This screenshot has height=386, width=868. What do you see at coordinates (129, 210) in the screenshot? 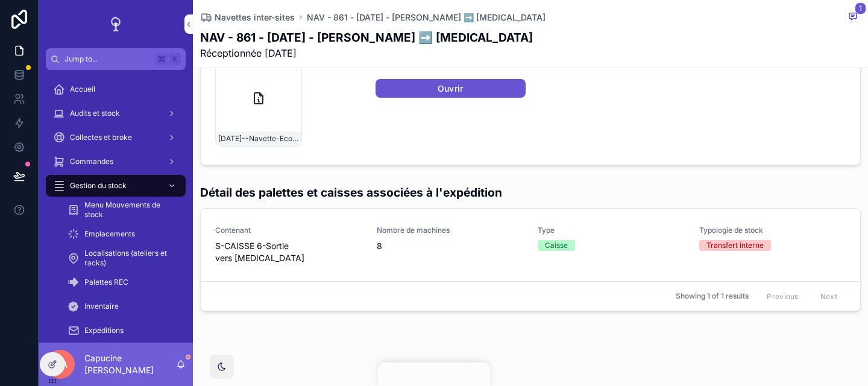
I see `span: Menu Mouvements de stock` at bounding box center [129, 210].